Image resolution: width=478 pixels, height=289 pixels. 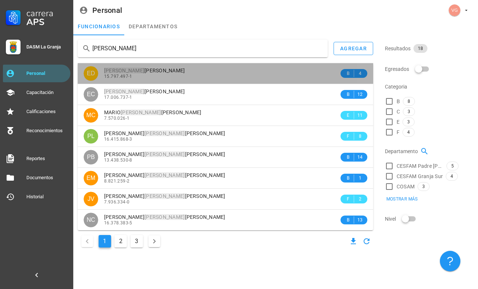 What do you see at coordinates (47, 47) in the screenshot?
I see `div: DASM La Granja` at bounding box center [47, 47].